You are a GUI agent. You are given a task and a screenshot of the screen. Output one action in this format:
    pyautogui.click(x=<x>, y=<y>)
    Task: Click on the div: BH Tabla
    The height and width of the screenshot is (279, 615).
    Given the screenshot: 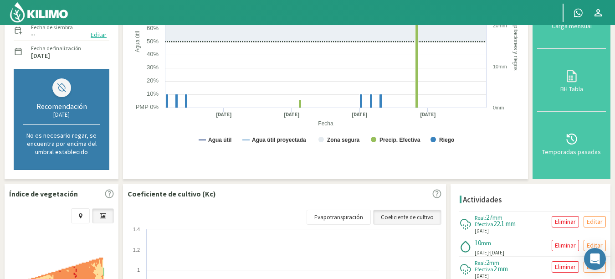 What is the action you would take?
    pyautogui.click(x=571, y=89)
    